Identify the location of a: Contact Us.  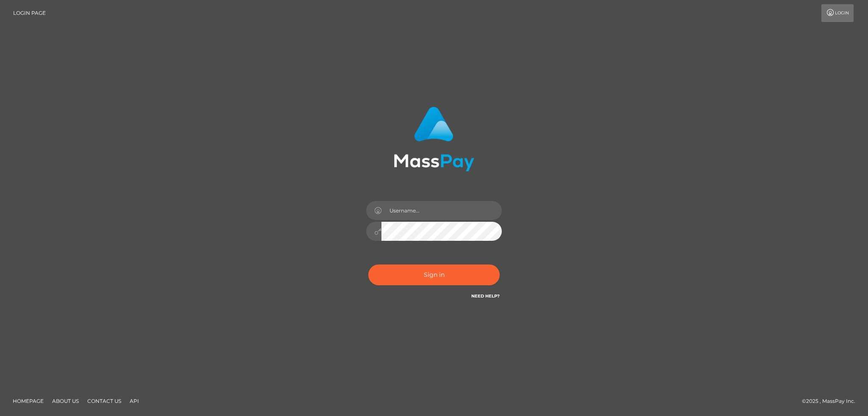
(104, 401).